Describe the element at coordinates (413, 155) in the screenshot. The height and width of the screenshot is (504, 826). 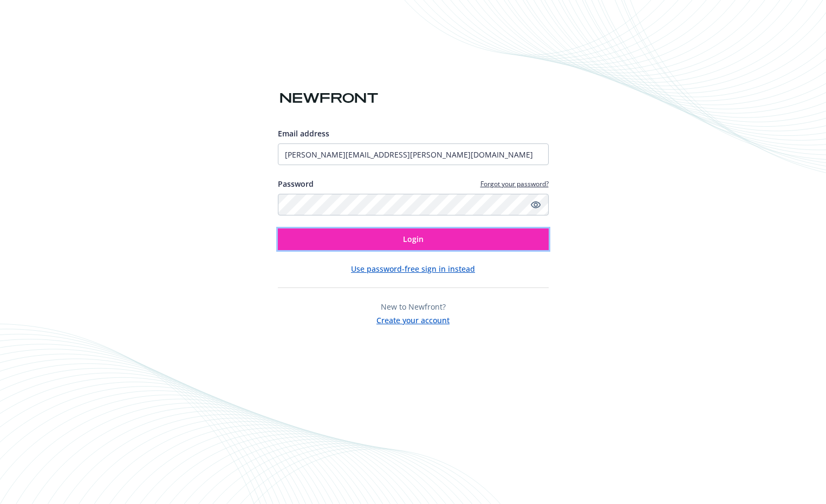
I see `input: Enter your email` at that location.